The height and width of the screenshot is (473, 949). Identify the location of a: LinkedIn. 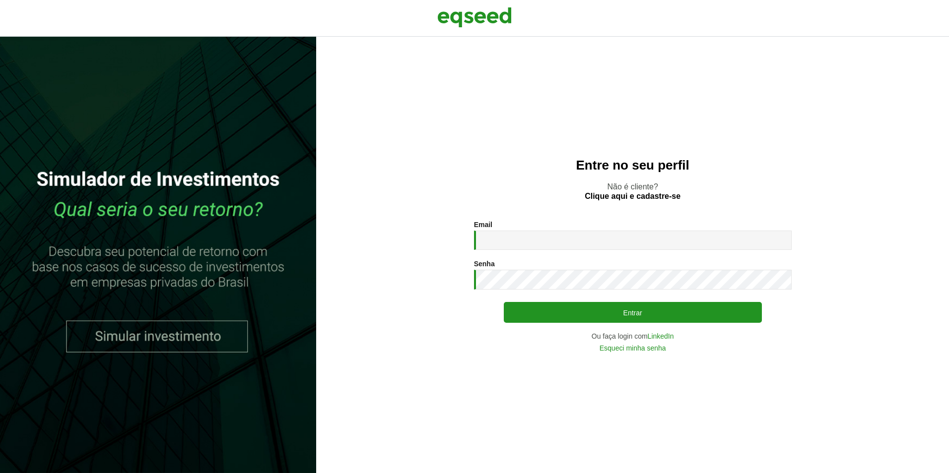
(660, 336).